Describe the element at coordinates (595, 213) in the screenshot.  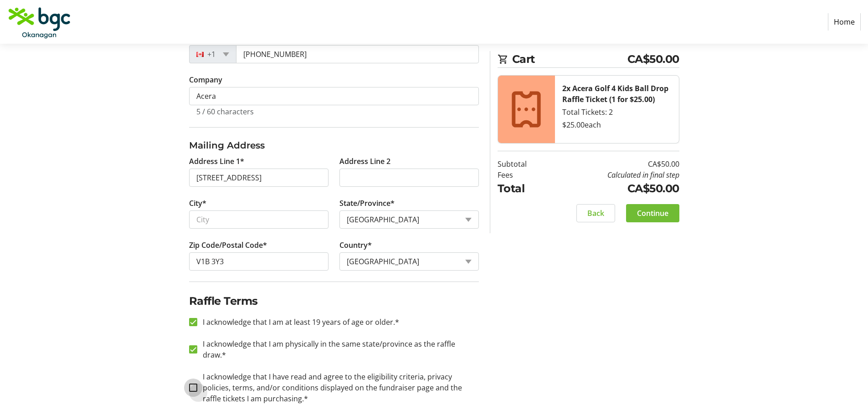
I see `span: Back` at that location.